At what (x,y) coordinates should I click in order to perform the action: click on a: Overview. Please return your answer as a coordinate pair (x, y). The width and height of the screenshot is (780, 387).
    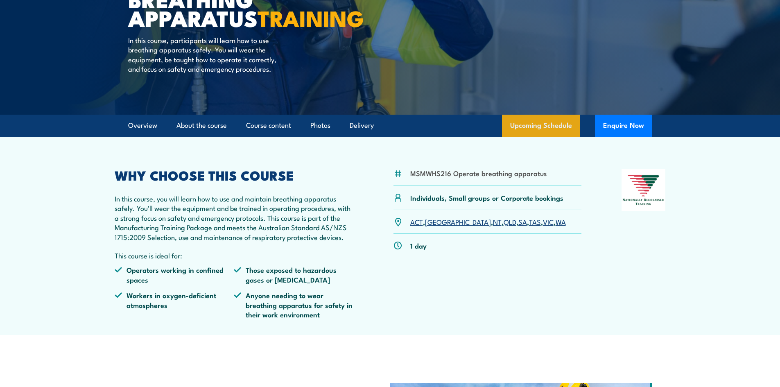
    Looking at the image, I should click on (142, 125).